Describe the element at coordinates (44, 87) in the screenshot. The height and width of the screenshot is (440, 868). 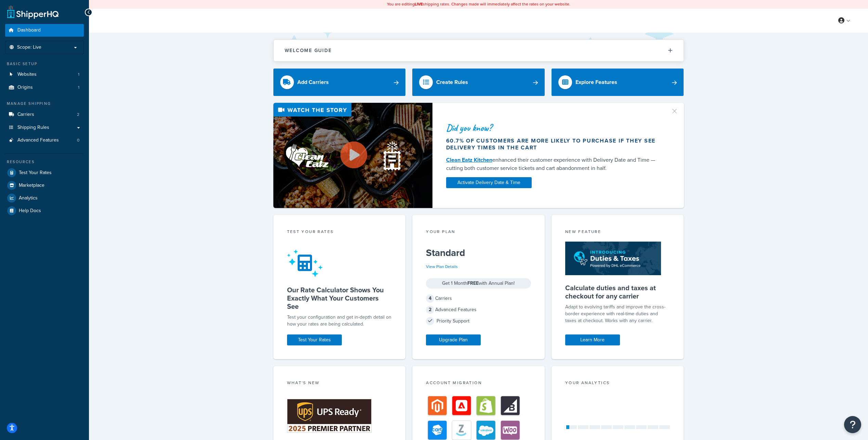
I see `li: Origins` at that location.